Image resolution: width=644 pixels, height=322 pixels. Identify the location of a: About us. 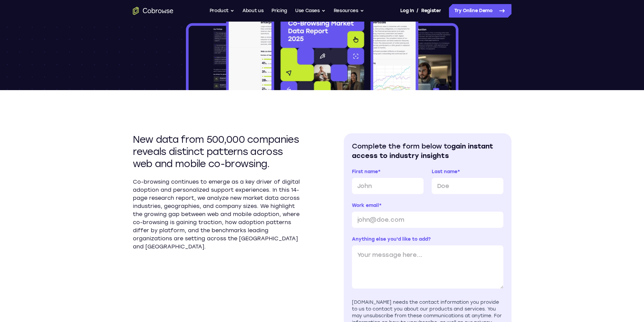
(253, 11).